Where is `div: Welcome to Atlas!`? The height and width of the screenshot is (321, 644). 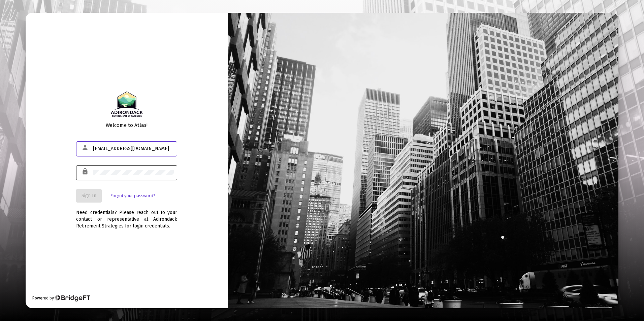
div: Welcome to Atlas! is located at coordinates (126, 125).